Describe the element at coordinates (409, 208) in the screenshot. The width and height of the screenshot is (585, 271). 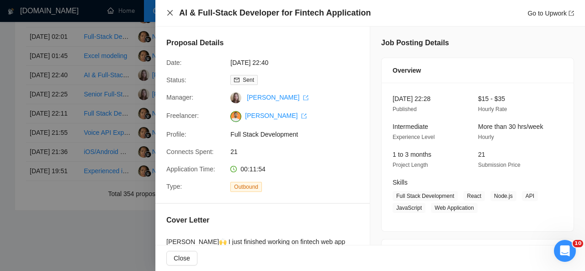
I see `span: JavaScript` at that location.